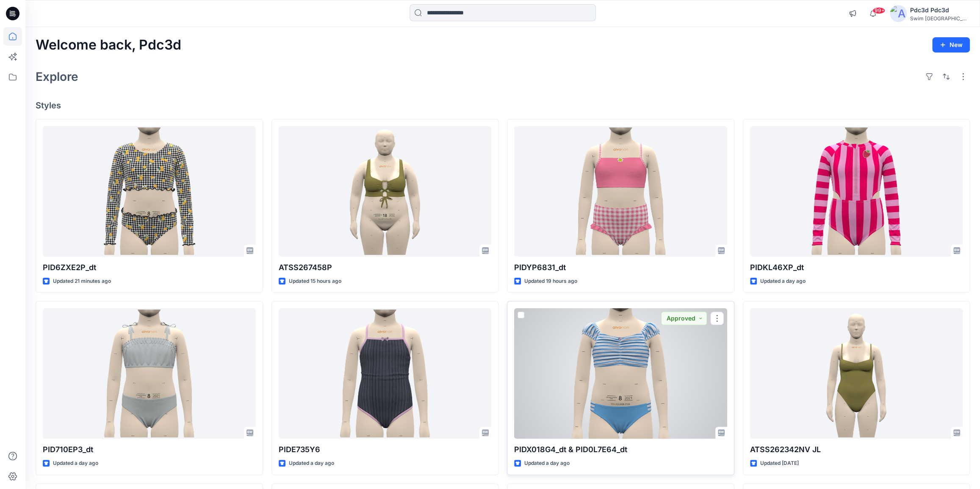 Image resolution: width=980 pixels, height=489 pixels. What do you see at coordinates (502, 105) in the screenshot?
I see `h4: Styles` at bounding box center [502, 105].